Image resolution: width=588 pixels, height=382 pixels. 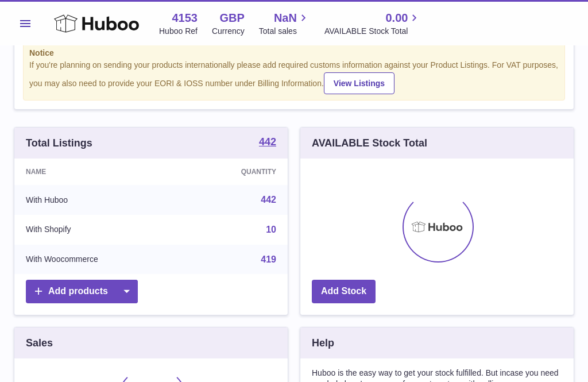 What do you see at coordinates (369, 143) in the screenshot?
I see `h3: AVAILABLE Stock Total` at bounding box center [369, 143].